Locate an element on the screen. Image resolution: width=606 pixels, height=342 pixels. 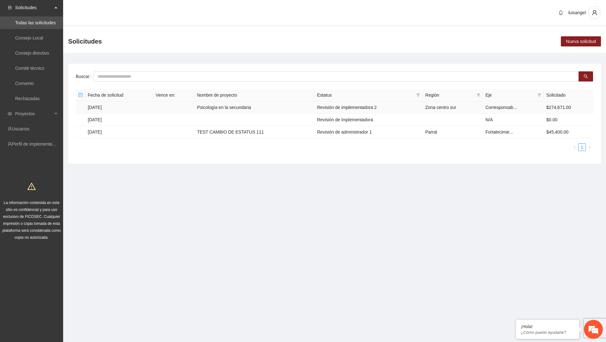
a: Rechazadas is located at coordinates (27, 99).